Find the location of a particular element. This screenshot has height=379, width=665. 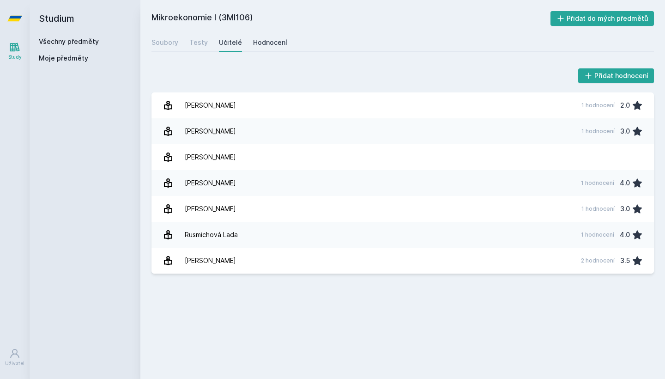

a: Uživatel is located at coordinates (15, 357).